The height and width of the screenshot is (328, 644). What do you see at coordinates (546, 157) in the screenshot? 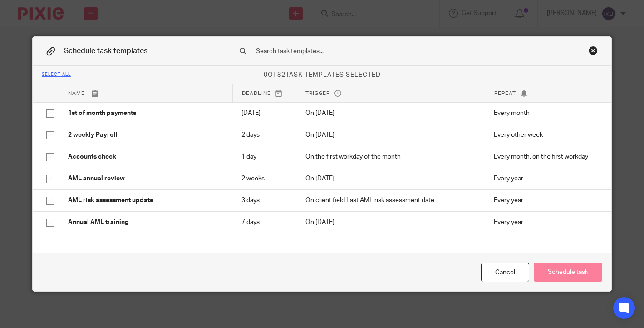
I see `p: Every month, on the first workday` at bounding box center [546, 157].